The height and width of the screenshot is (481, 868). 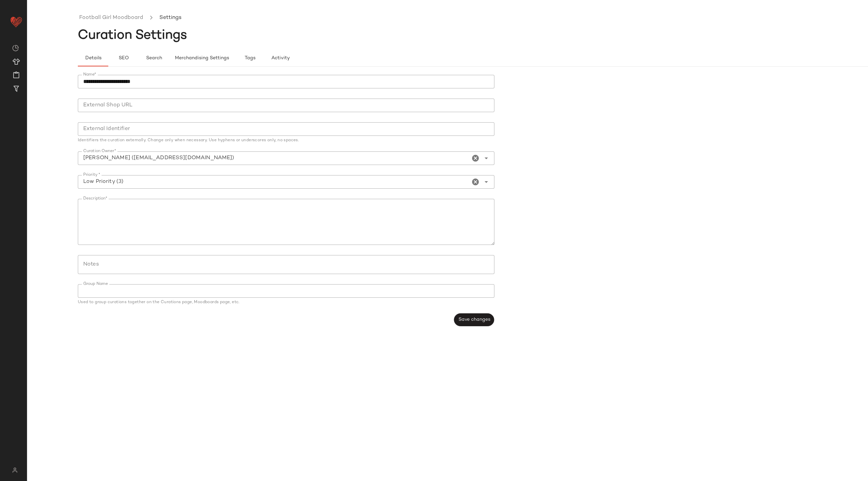 What do you see at coordinates (286, 141) in the screenshot?
I see `div: Identifiers the curation externally. Change only when necessary. Use hyphens or underscores only,...` at bounding box center [286, 141].